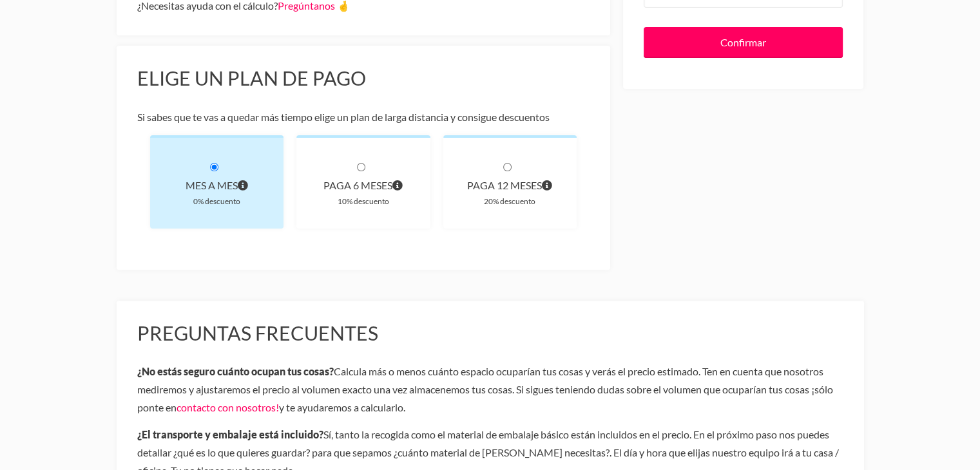  I want to click on span: Pagas cada 12 meses por el volumen que ocupan tus cosas. El precio incluye el descuento de 20% y ..., so click(547, 185).